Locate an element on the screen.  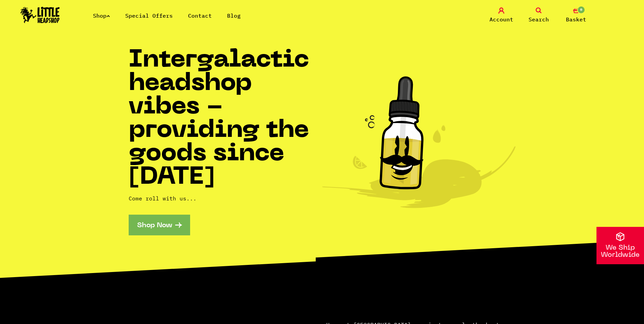
span: Search is located at coordinates (539, 19).